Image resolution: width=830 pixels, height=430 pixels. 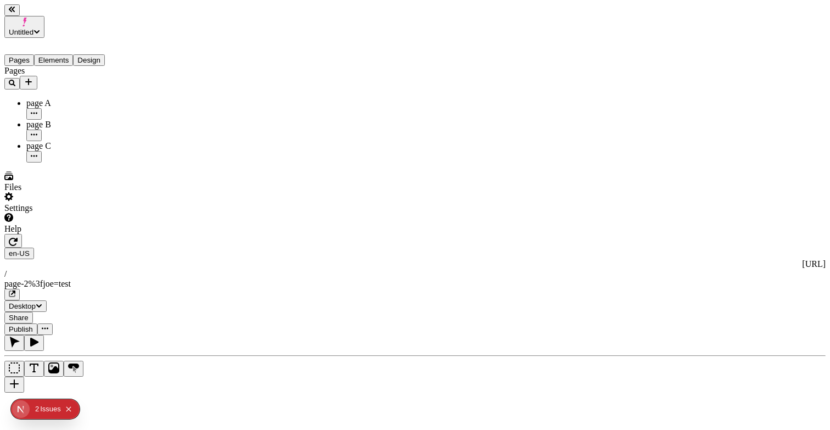 What do you see at coordinates (22, 306) in the screenshot?
I see `span: Desktop` at bounding box center [22, 306].